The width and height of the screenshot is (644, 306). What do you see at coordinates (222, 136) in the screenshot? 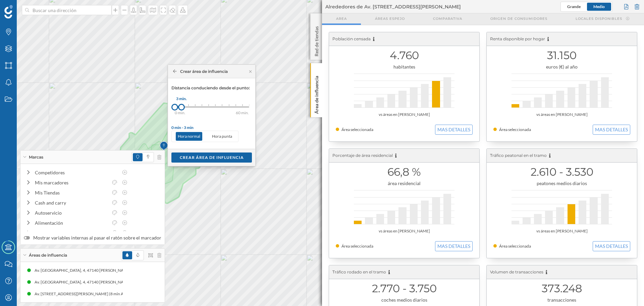
I see `p: Hora punta` at bounding box center [222, 136].